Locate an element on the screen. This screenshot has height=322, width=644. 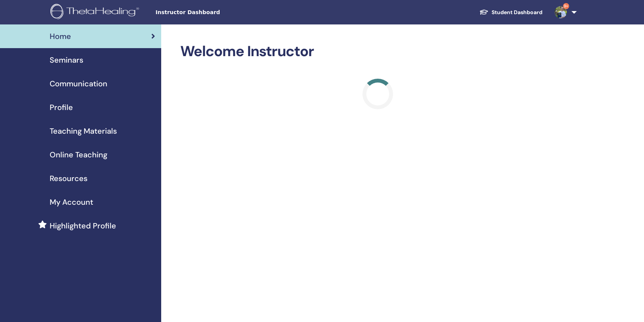
img: graduation-cap-white.svg is located at coordinates (484, 12).